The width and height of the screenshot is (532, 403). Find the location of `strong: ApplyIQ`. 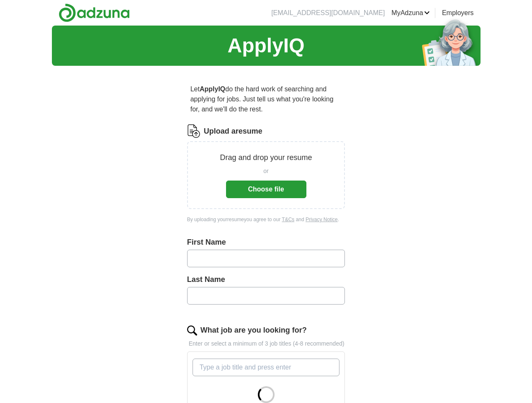

strong: ApplyIQ is located at coordinates (212, 89).